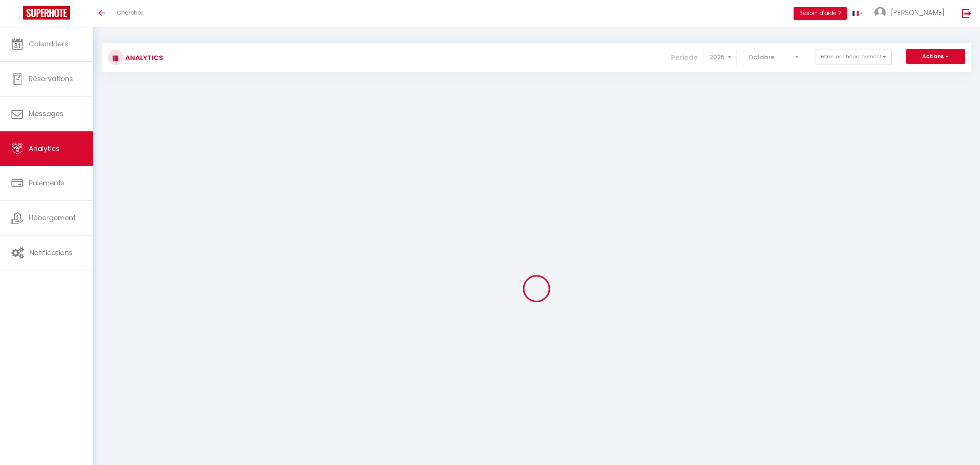  What do you see at coordinates (52, 218) in the screenshot?
I see `span: Hébergement` at bounding box center [52, 218].